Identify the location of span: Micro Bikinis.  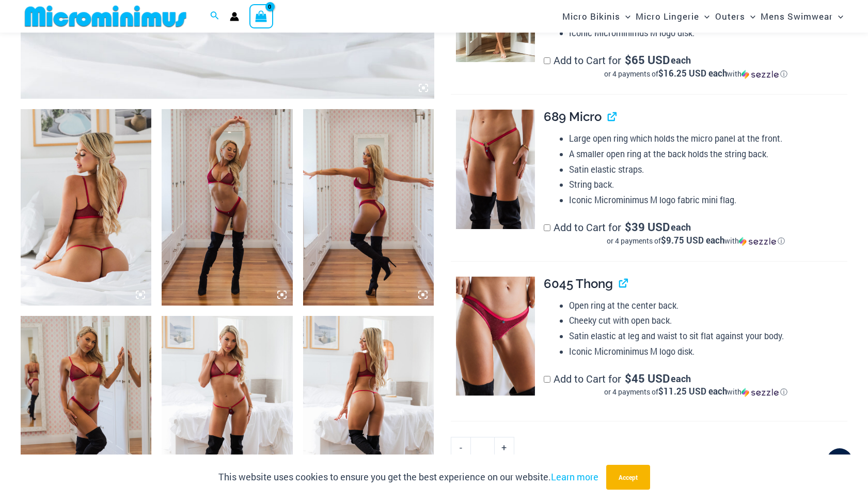
(591, 16).